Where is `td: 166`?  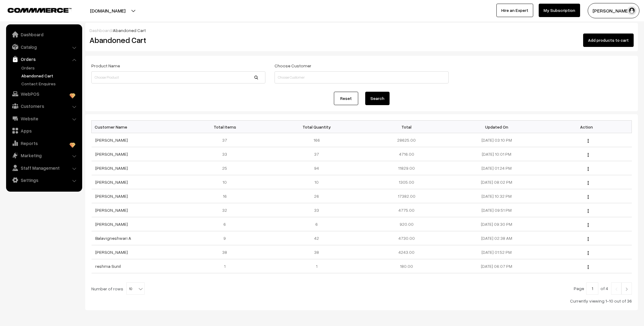
td: 166 is located at coordinates (316, 140).